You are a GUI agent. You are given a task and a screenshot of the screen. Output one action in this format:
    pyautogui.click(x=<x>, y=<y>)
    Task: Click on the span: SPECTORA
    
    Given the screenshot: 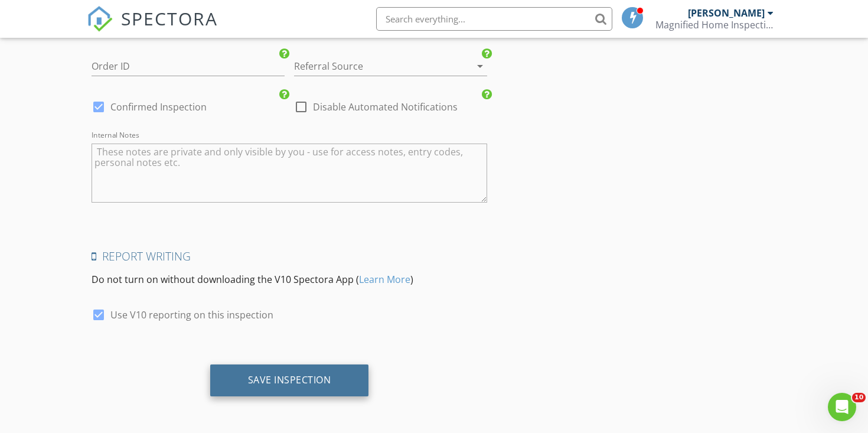 What is the action you would take?
    pyautogui.click(x=170, y=18)
    